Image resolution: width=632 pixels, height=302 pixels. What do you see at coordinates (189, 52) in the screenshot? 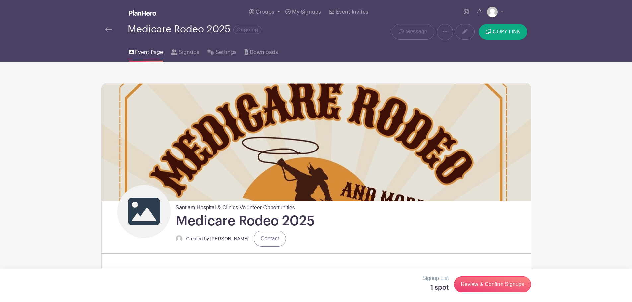
I see `span: Signups` at bounding box center [189, 52].